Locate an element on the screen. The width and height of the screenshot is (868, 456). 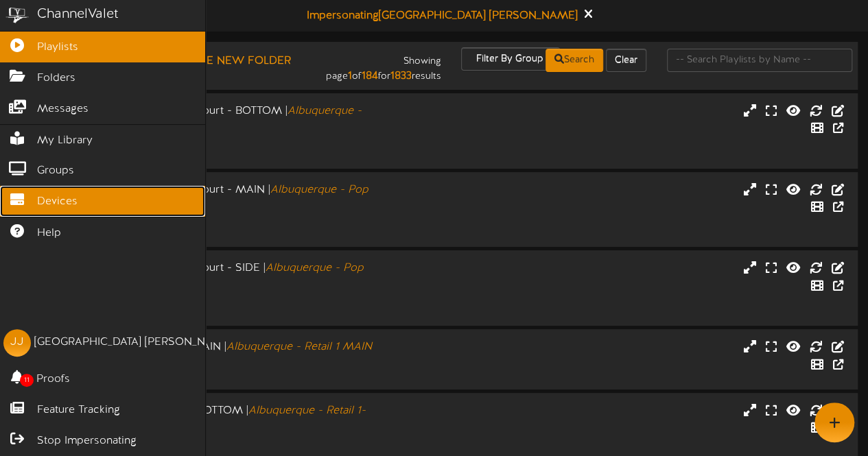
span: Feature Tracking is located at coordinates (79, 410).